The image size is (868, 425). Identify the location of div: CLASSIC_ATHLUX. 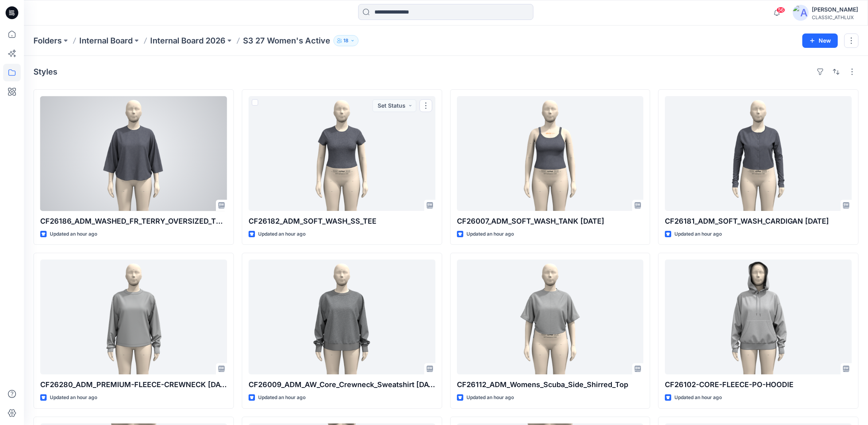
(835, 17).